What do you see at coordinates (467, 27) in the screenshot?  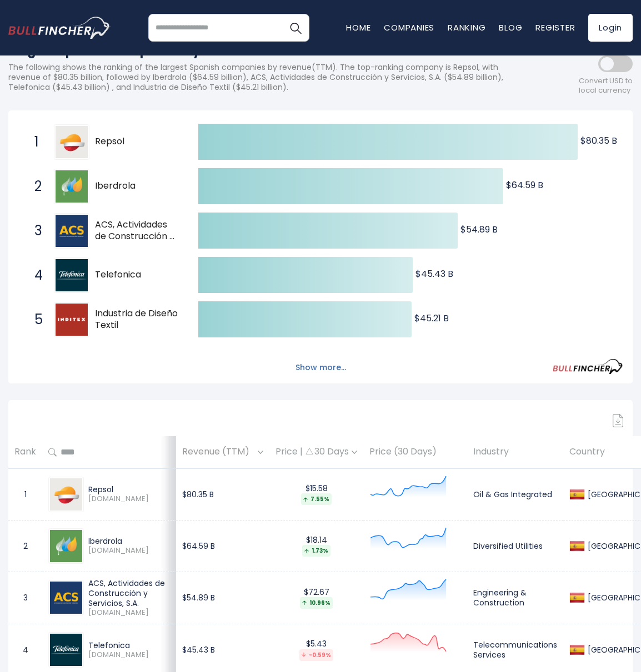 I see `a: Ranking` at bounding box center [467, 27].